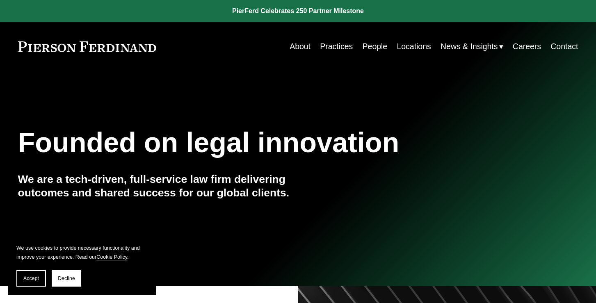  What do you see at coordinates (252, 142) in the screenshot?
I see `h1: Founded on legal innovation` at bounding box center [252, 142].